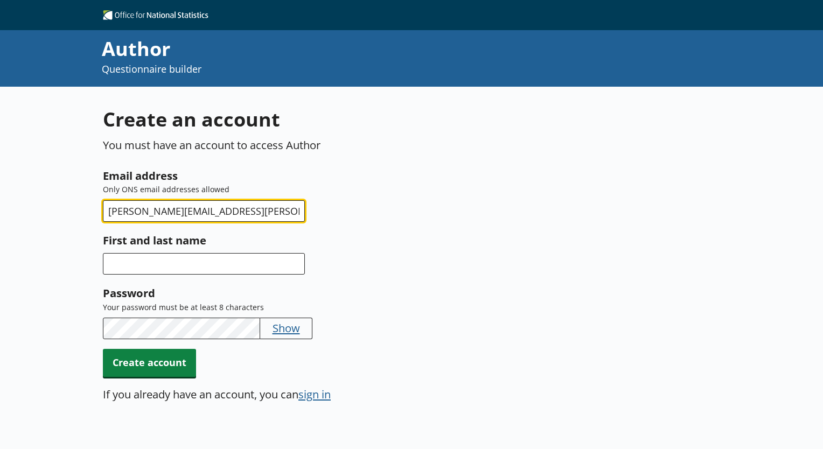 This screenshot has width=823, height=449. What do you see at coordinates (304, 190) in the screenshot?
I see `p: Only ONS email addresses allowed` at bounding box center [304, 190].